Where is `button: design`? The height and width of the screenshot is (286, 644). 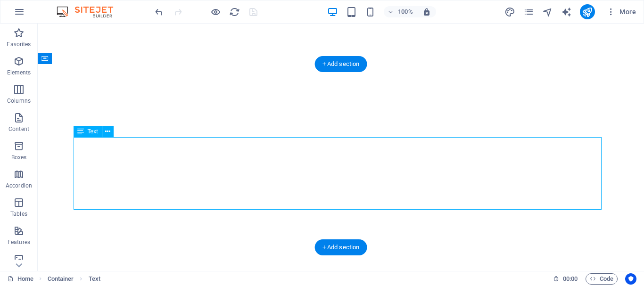
button: design is located at coordinates (510, 12).